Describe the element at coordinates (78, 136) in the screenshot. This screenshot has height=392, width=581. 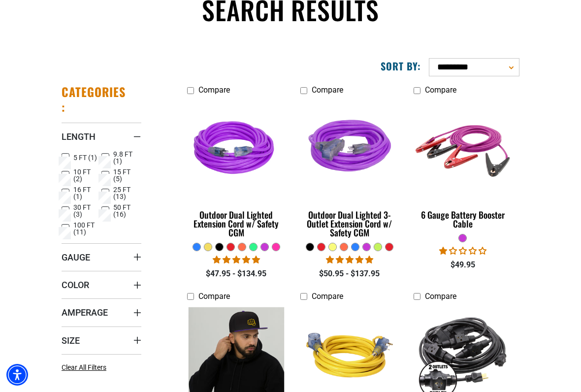
I see `span: Length` at that location.